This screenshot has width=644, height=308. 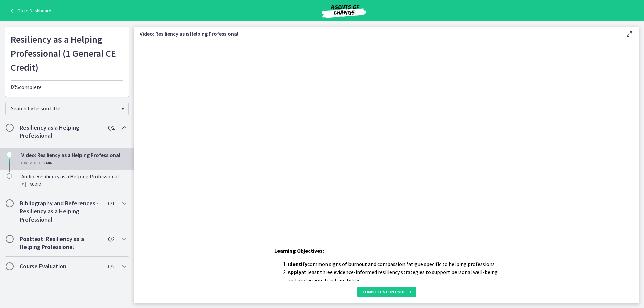 I want to click on strong: Apply, so click(x=294, y=272).